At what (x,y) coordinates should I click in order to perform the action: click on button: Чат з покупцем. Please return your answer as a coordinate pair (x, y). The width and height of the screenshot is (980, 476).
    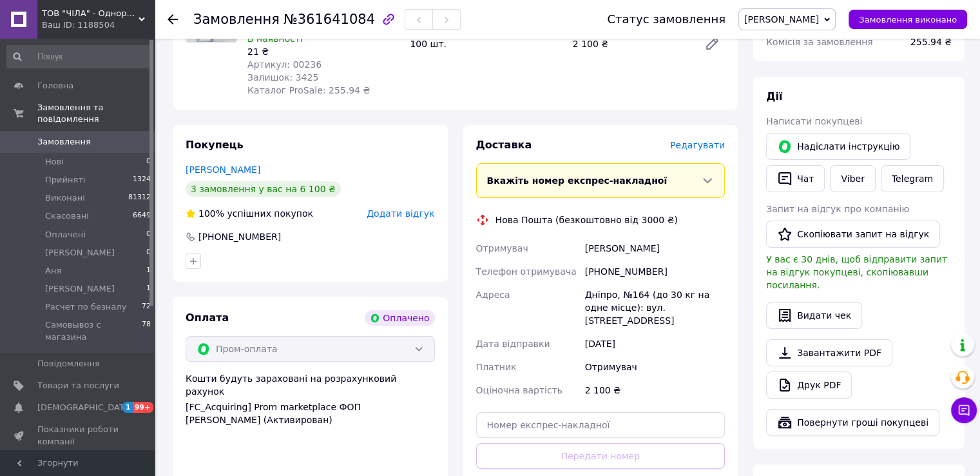
    Looking at the image, I should click on (964, 411).